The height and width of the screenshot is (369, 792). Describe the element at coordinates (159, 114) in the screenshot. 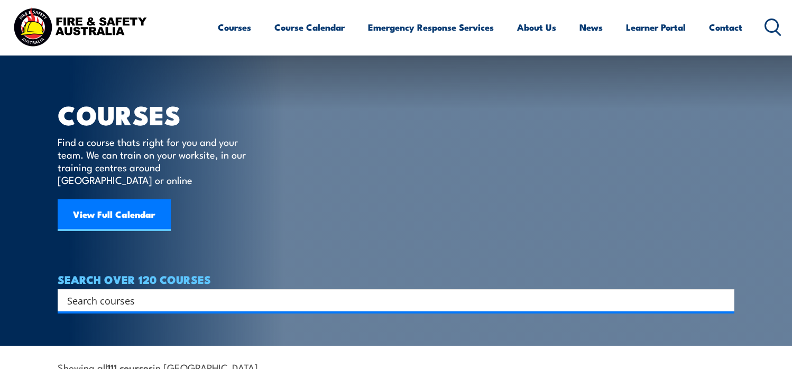

I see `h1: COURSES` at that location.